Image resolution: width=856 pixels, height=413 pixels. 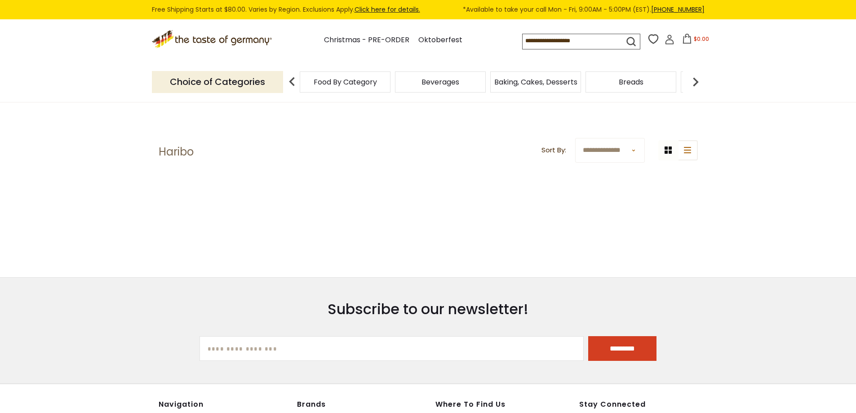 I want to click on span: Food By Category, so click(x=345, y=82).